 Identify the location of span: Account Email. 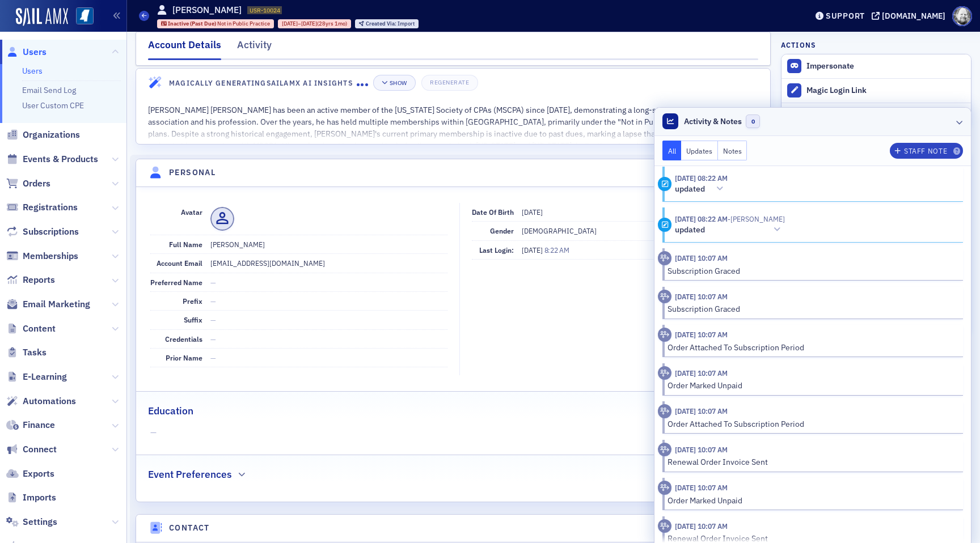
(179, 263).